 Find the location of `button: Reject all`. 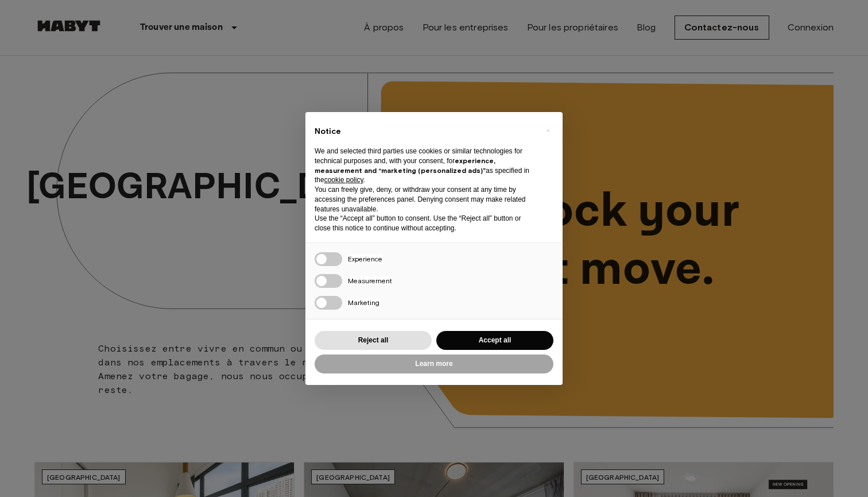

button: Reject all is located at coordinates (373, 340).